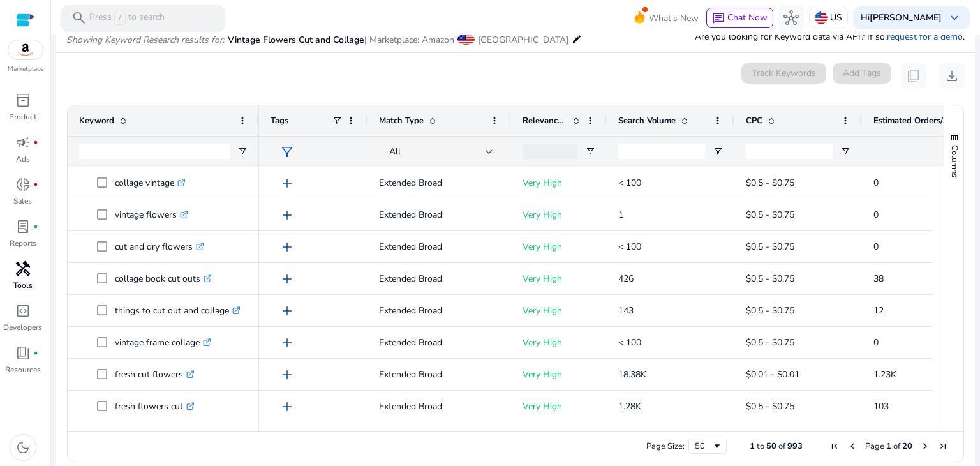 The image size is (980, 466). I want to click on span: book_4, so click(23, 353).